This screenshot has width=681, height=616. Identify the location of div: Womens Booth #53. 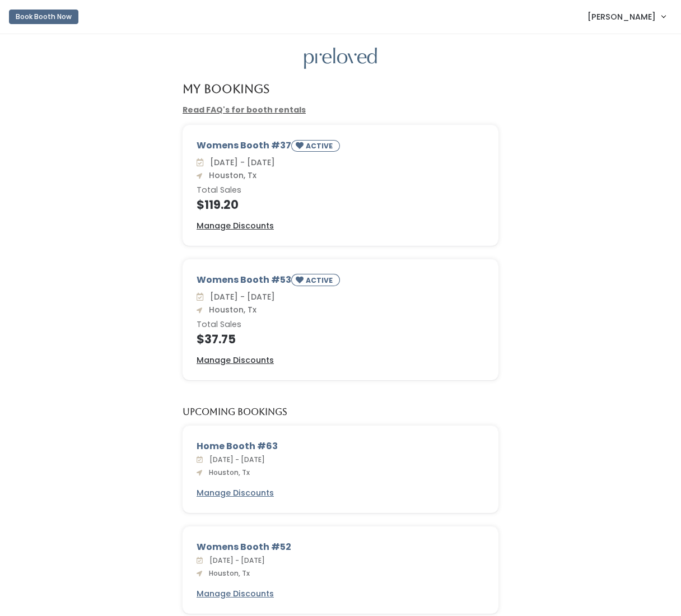
(340, 282).